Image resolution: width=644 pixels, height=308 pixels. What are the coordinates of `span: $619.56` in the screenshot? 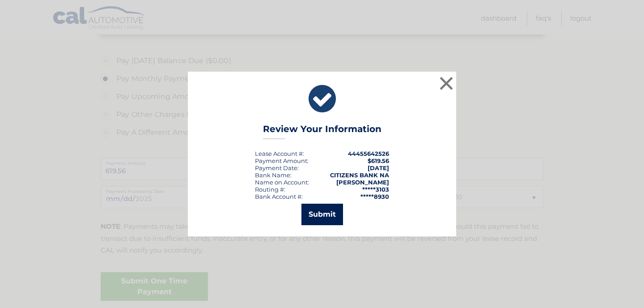 It's located at (378, 161).